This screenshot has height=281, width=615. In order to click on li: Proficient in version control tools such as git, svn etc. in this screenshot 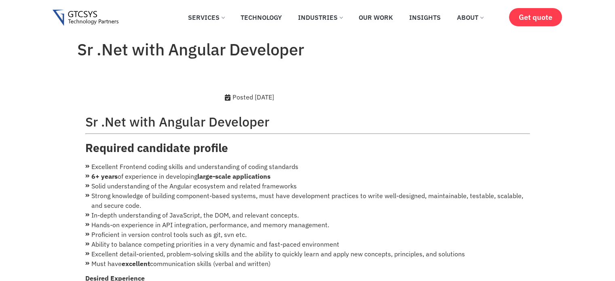, I will do `click(308, 234)`.